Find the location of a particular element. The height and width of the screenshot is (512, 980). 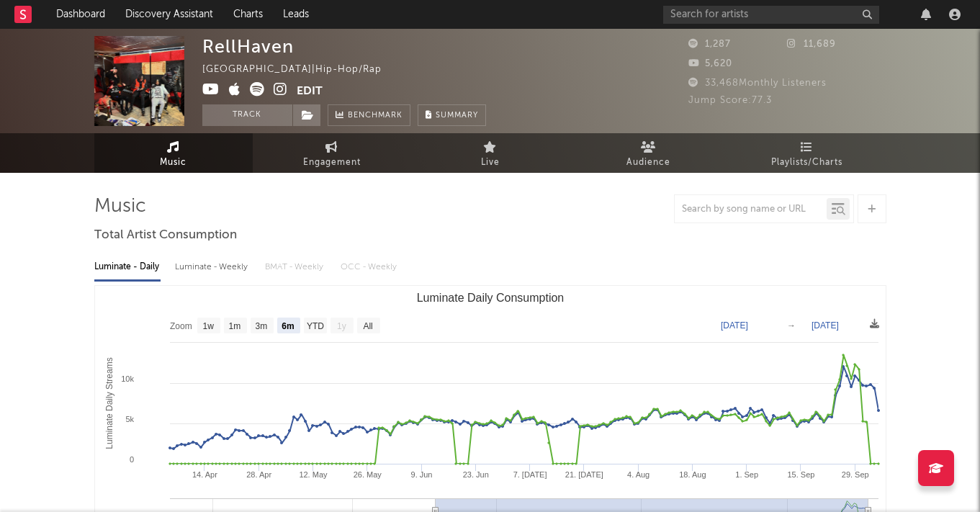

text: 10k is located at coordinates (128, 379).